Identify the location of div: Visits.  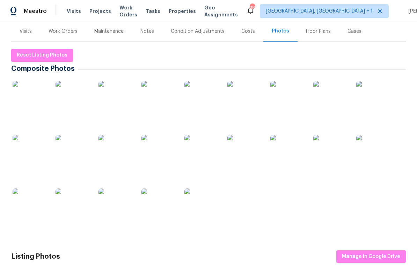
(26, 31).